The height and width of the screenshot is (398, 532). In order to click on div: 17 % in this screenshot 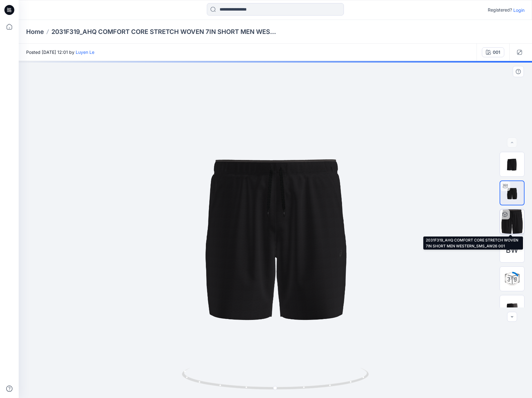, I will do `click(512, 278)`.